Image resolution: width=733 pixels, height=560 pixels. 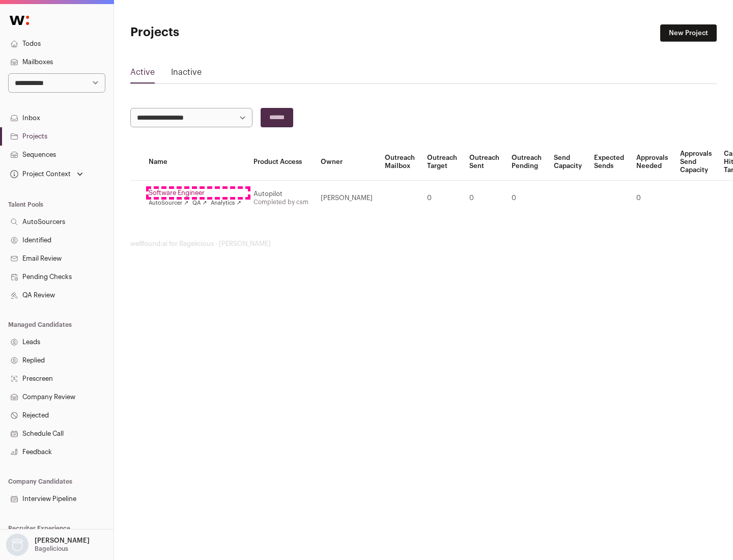 I want to click on a: New Project, so click(x=688, y=33).